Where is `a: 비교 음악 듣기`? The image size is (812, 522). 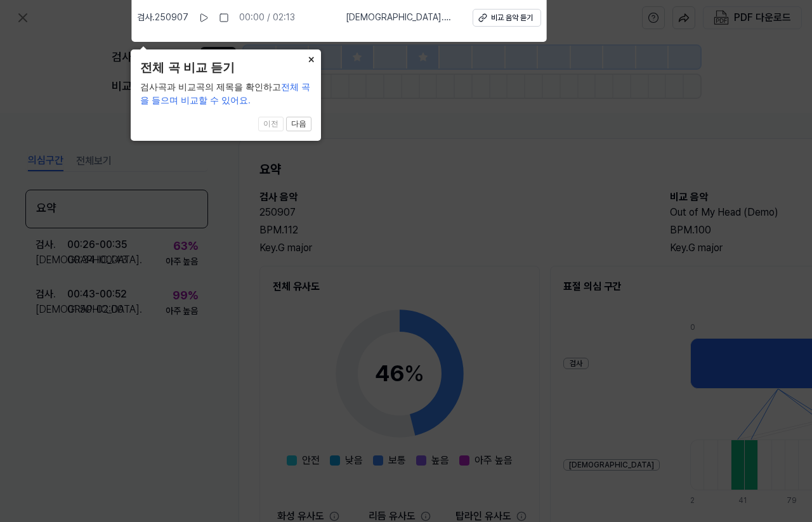 a: 비교 음악 듣기 is located at coordinates (507, 17).